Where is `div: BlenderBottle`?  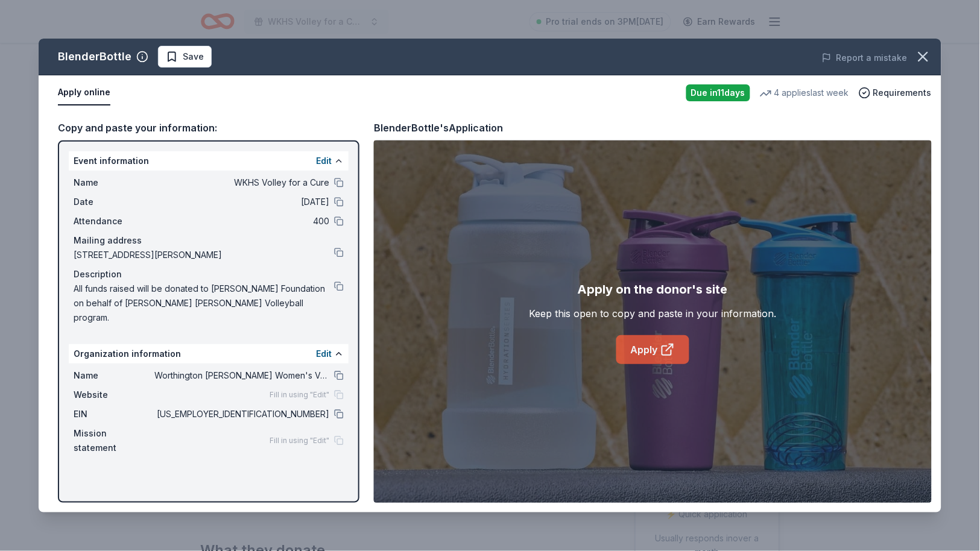 div: BlenderBottle is located at coordinates (95, 57).